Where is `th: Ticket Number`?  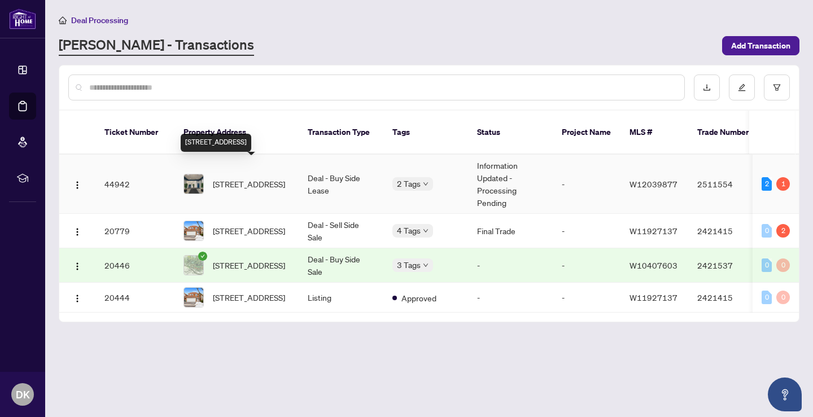 th: Ticket Number is located at coordinates (135, 133).